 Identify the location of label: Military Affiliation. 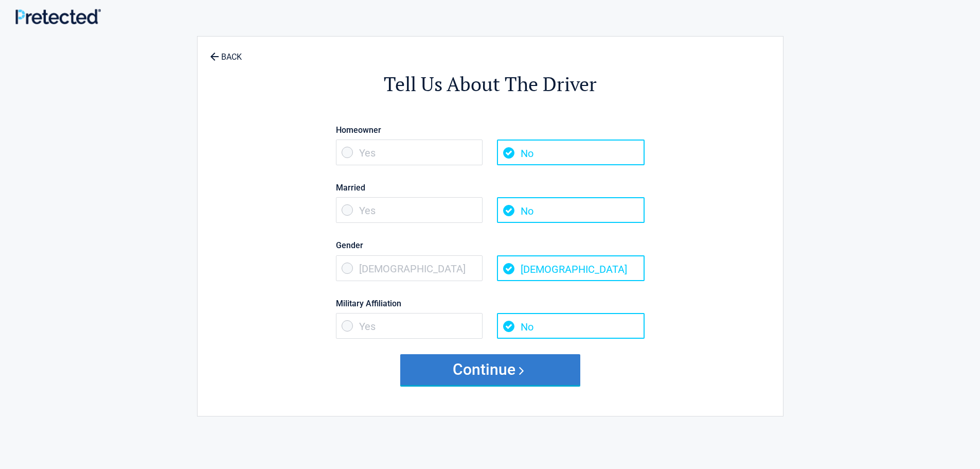
(490, 303).